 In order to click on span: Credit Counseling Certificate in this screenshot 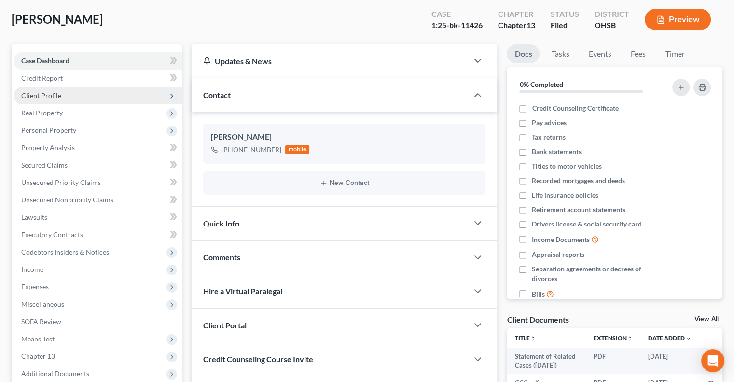, I will do `click(575, 108)`.